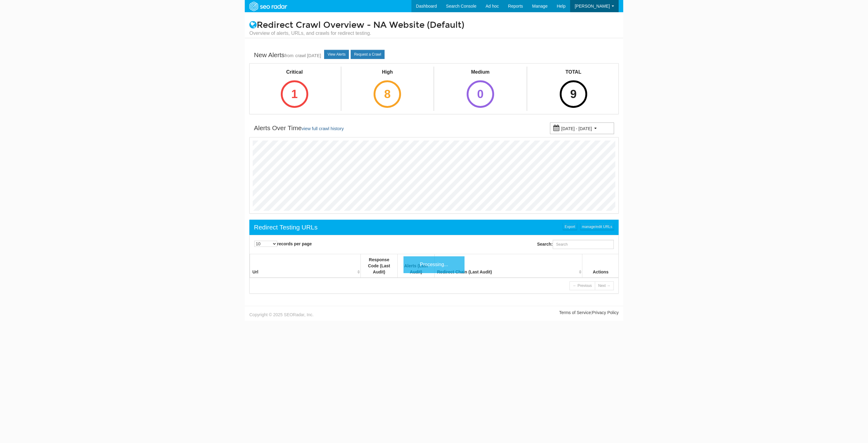 The image size is (868, 443). What do you see at coordinates (516, 6) in the screenshot?
I see `span: Reports` at bounding box center [516, 6].